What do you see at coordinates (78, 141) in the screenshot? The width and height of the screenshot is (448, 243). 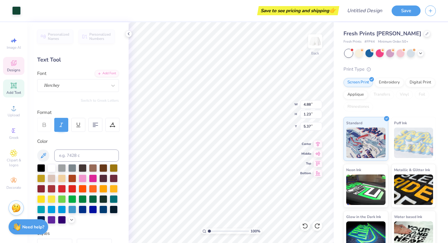 I see `div: Color` at bounding box center [78, 141].